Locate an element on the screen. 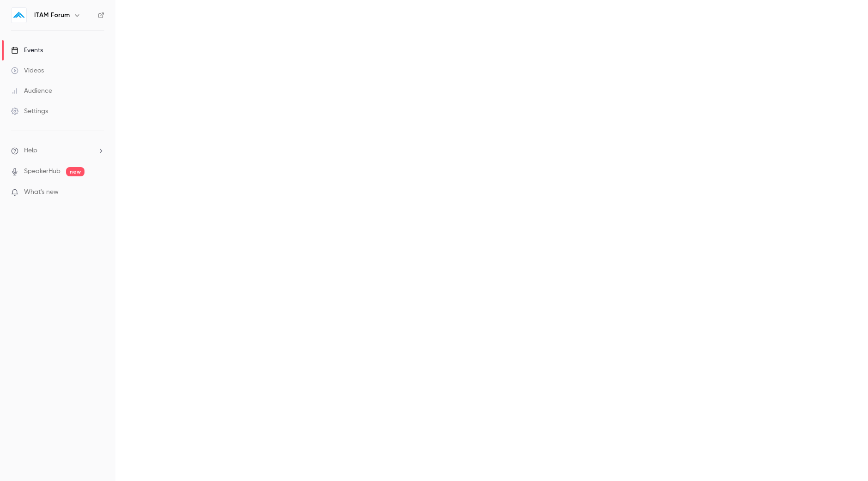 The height and width of the screenshot is (481, 868). div: Audience is located at coordinates (32, 91).